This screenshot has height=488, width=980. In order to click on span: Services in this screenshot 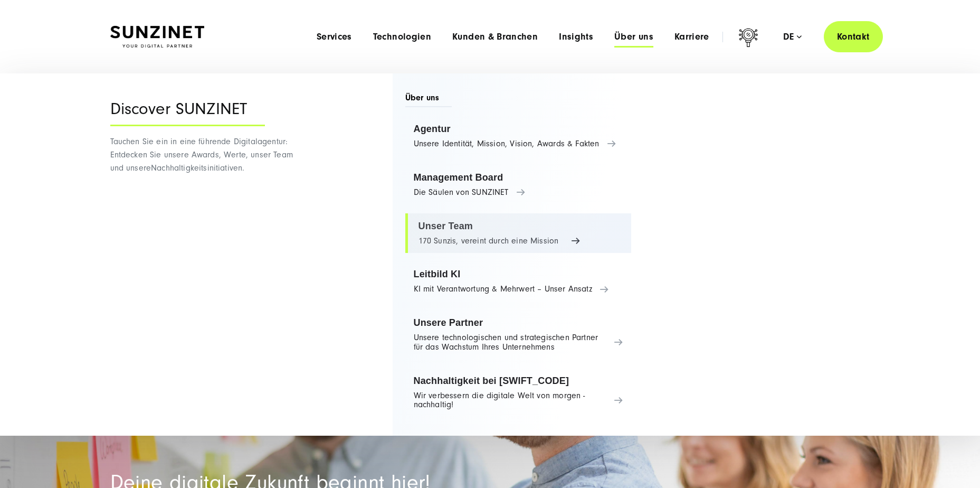, I will do `click(334, 37)`.